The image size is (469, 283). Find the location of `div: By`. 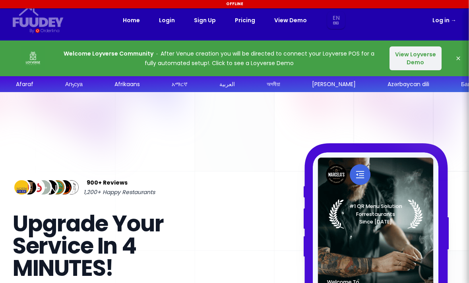

div: By is located at coordinates (31, 31).